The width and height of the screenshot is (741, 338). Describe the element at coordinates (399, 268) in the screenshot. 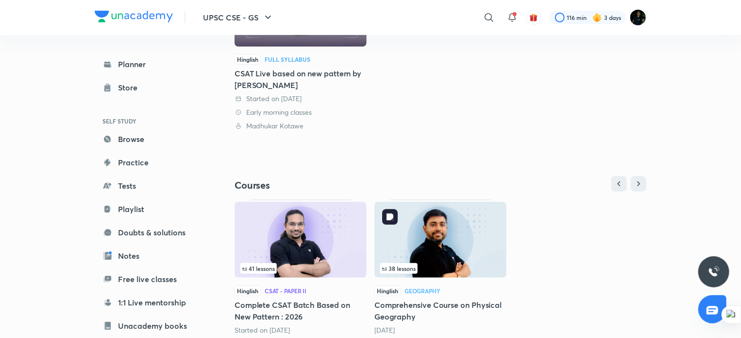

I see `span: 38 lessons` at that location.